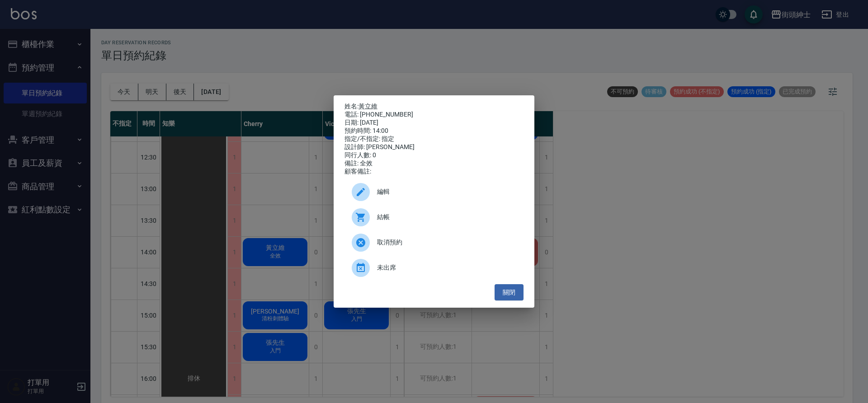 This screenshot has width=868, height=403. What do you see at coordinates (434, 217) in the screenshot?
I see `a: 結帳` at bounding box center [434, 217].